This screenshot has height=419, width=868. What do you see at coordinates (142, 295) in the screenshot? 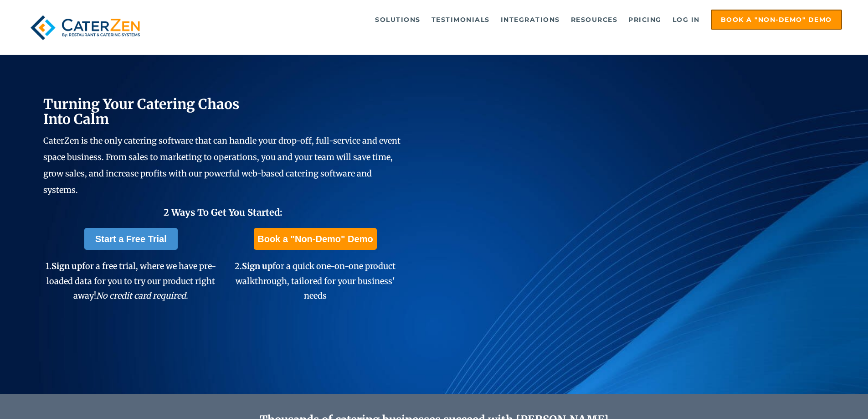
I see `em: No credit card required.` at bounding box center [142, 295].